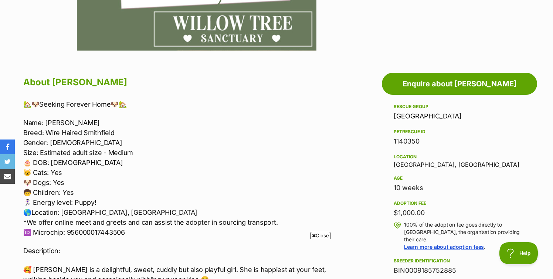 Image resolution: width=553 pixels, height=279 pixels. I want to click on div: Adoption fee, so click(459, 204).